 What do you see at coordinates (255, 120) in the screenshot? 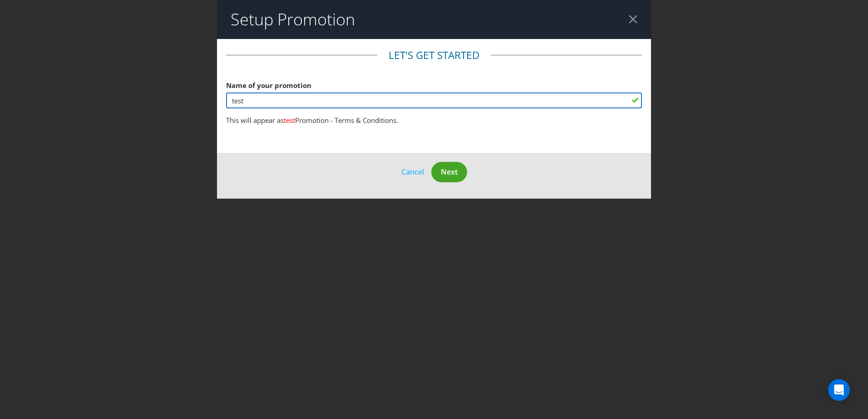
I see `span: This will appear as` at bounding box center [255, 120].